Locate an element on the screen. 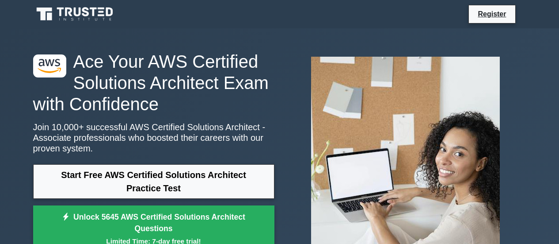  a: Register is located at coordinates (492, 14).